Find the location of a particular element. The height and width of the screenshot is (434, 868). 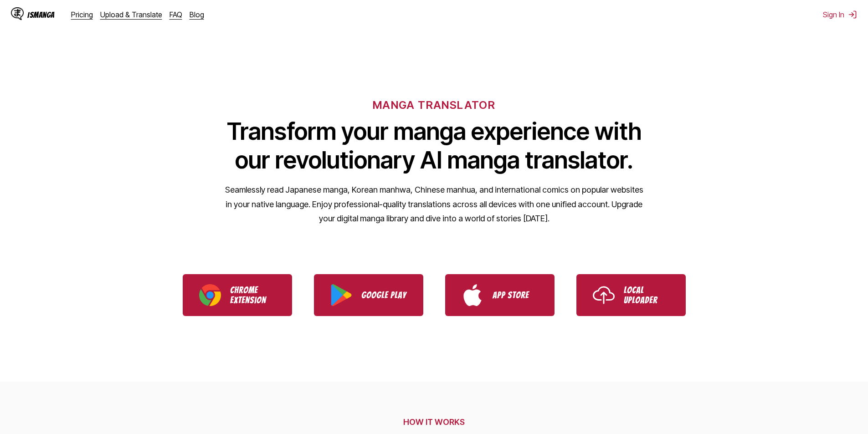

img: Google Play logo is located at coordinates (341, 295).